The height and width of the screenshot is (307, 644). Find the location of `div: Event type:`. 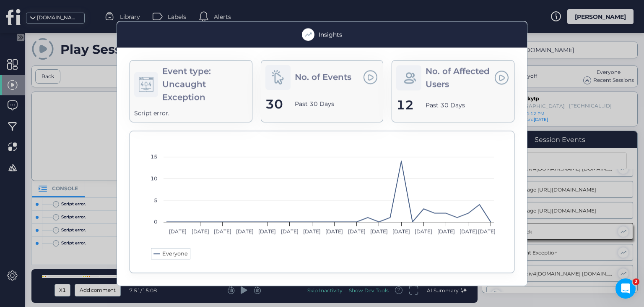

div: Event type: is located at coordinates (205, 71).